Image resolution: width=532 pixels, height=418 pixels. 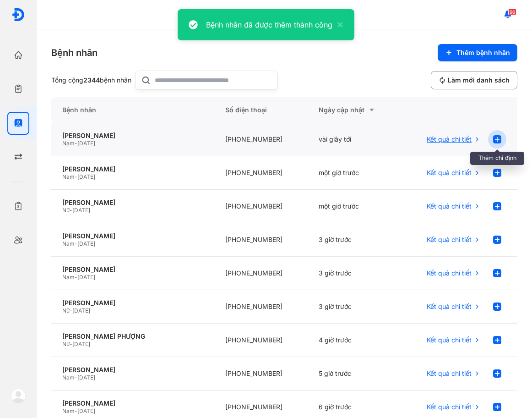 What do you see at coordinates (354, 139) in the screenshot?
I see `div: vài giây tới` at bounding box center [354, 139].